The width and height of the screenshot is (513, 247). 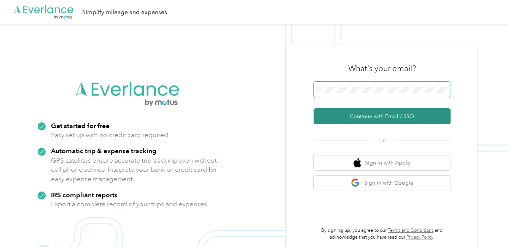 I want to click on p: GPS satellites ensure accurate trip tracking even without cell phone service. Integrate your bank..., so click(x=134, y=170).